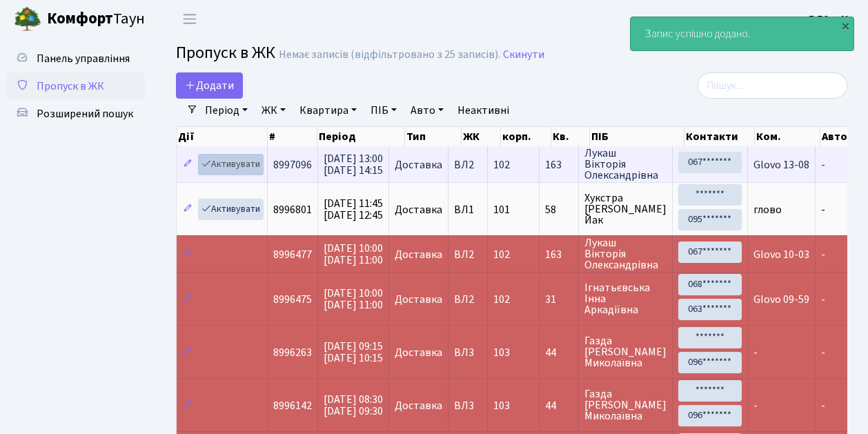 The height and width of the screenshot is (434, 868). What do you see at coordinates (384, 110) in the screenshot?
I see `a: ПІБ` at bounding box center [384, 110].